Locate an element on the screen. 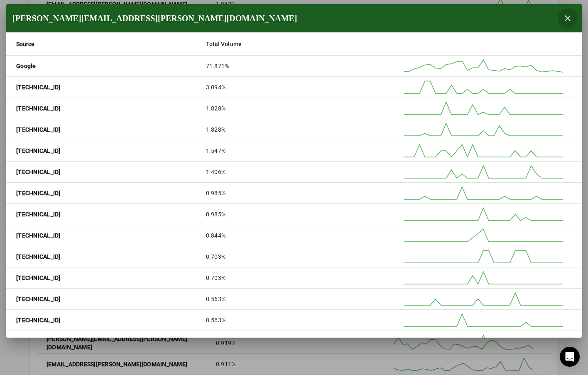 This screenshot has width=588, height=375. mat-cell: 1.547% is located at coordinates (294, 150).